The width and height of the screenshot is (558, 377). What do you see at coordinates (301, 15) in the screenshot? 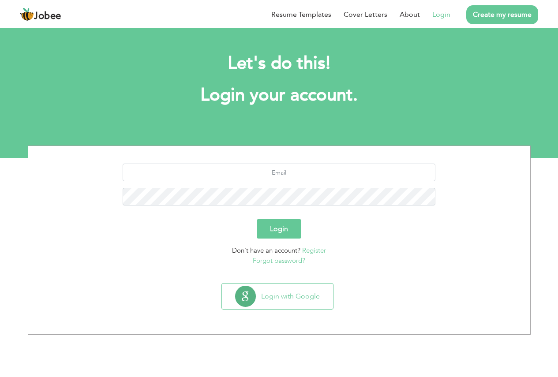
I see `a: Resume Templates` at bounding box center [301, 15].